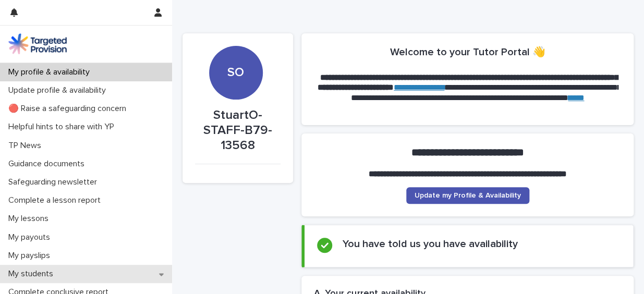 The height and width of the screenshot is (294, 644). What do you see at coordinates (59, 90) in the screenshot?
I see `p: Update profile & availability` at bounding box center [59, 90].